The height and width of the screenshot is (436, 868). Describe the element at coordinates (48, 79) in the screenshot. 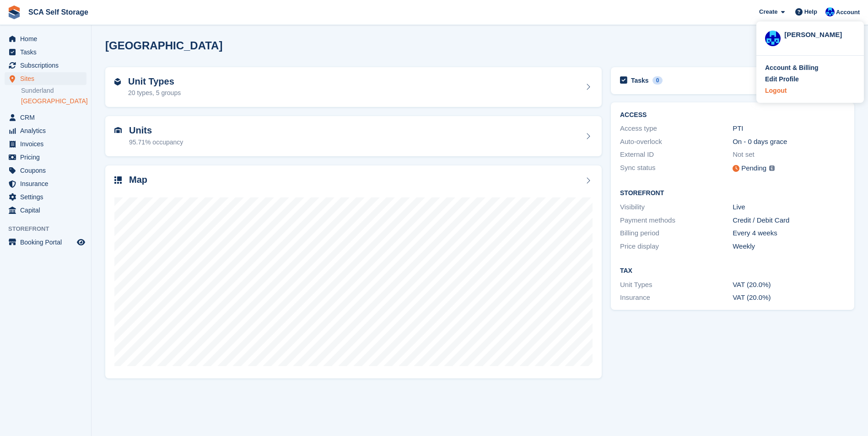

I see `span: Sites` at that location.